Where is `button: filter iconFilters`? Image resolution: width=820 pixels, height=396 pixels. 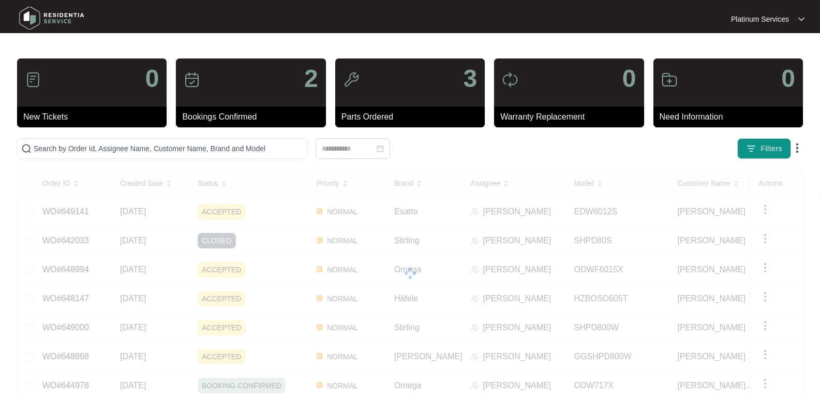 button: filter iconFilters is located at coordinates (764, 149).